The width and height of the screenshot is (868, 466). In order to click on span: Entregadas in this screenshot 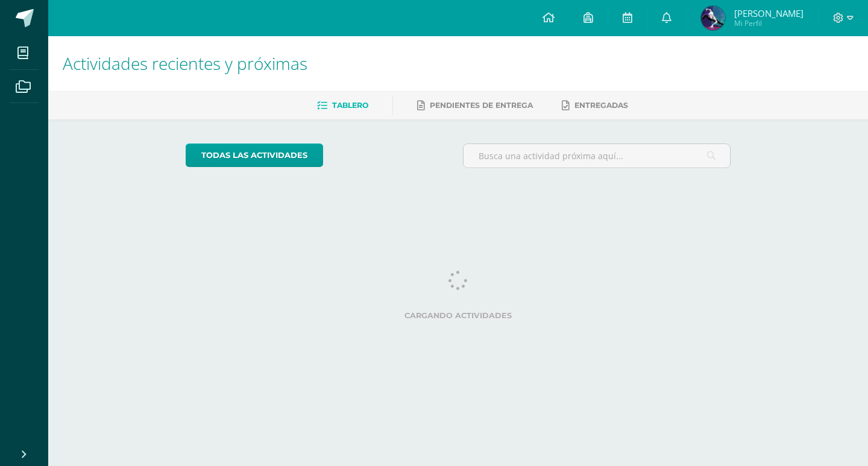, I will do `click(601, 105)`.